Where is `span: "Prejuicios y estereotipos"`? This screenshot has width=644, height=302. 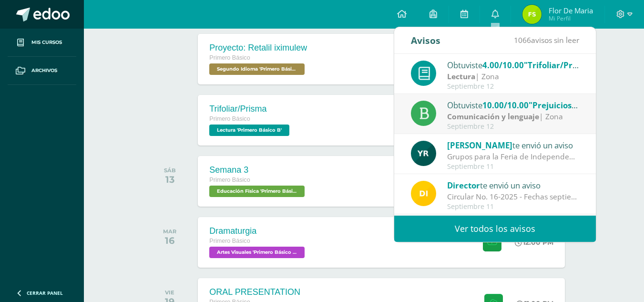 span: "Prejuicios y estereotipos" is located at coordinates (581, 105).